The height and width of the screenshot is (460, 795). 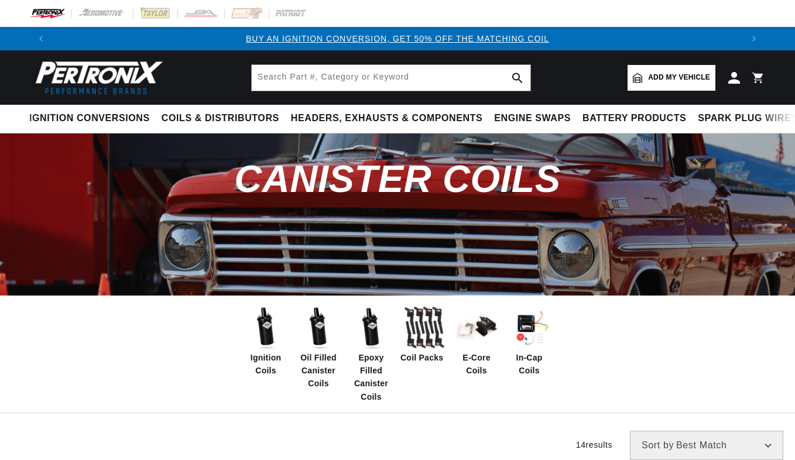 What do you see at coordinates (386, 118) in the screenshot?
I see `summary: Headers, Exhausts & Components` at bounding box center [386, 118].